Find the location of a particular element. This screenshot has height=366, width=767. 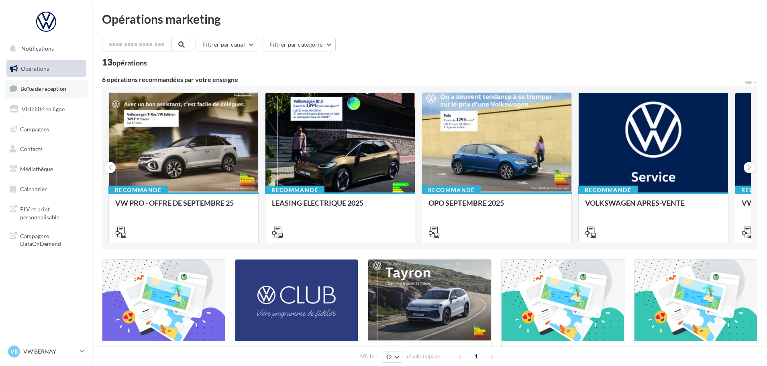

span: Opérations is located at coordinates (35, 68).